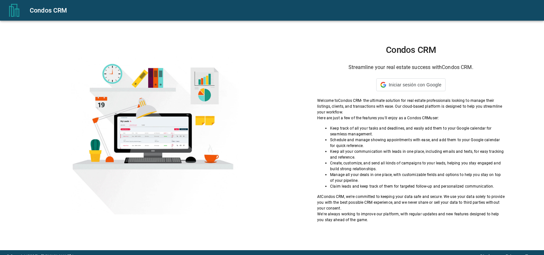  Describe the element at coordinates (417, 155) in the screenshot. I see `p: Keep all your communication with leads in one place, including emails and texts, for easy trackin...` at that location.